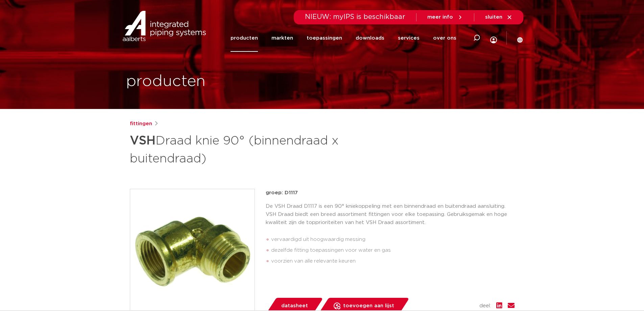 Image resolution: width=644 pixels, height=311 pixels. Describe the element at coordinates (494, 17) in the screenshot. I see `span: sluiten` at that location.